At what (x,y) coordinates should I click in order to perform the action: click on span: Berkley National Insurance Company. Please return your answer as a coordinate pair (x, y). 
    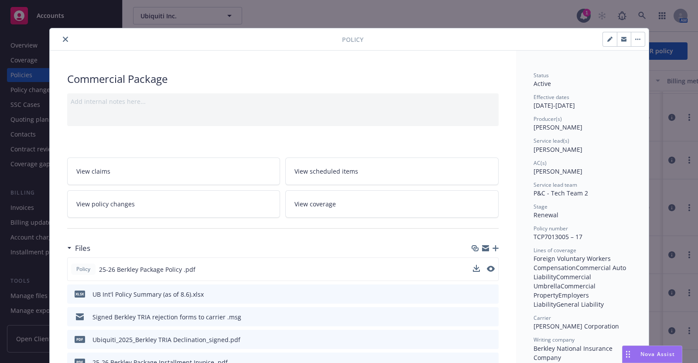
    Looking at the image, I should click on (574, 353).